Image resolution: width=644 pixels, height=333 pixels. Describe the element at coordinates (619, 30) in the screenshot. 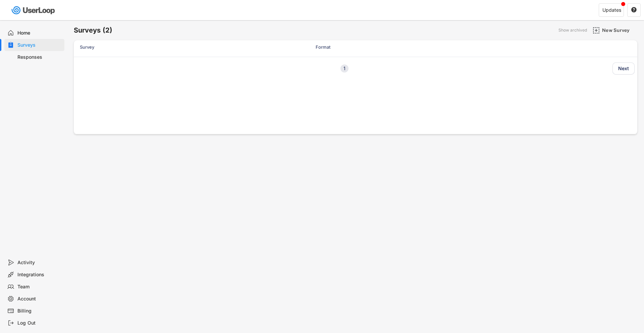

I see `div: New Survey` at that location.